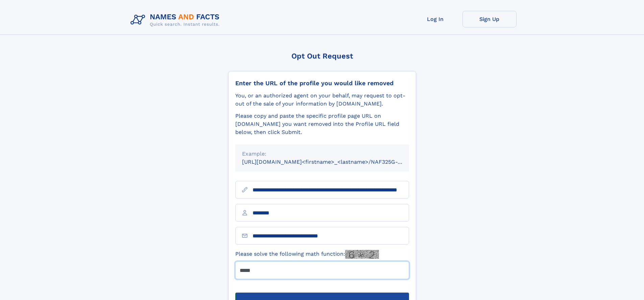 This screenshot has width=644, height=300. What do you see at coordinates (322, 83) in the screenshot?
I see `div: Enter the URL of the profile you would like removed` at bounding box center [322, 83].